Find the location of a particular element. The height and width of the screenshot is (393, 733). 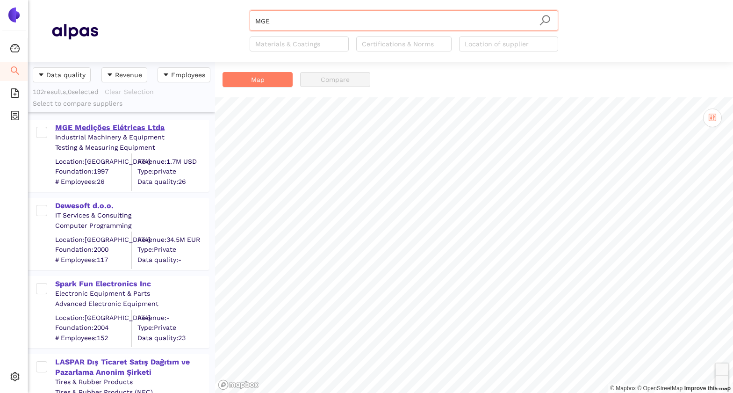

span: Data quality: 26 is located at coordinates (173, 181).